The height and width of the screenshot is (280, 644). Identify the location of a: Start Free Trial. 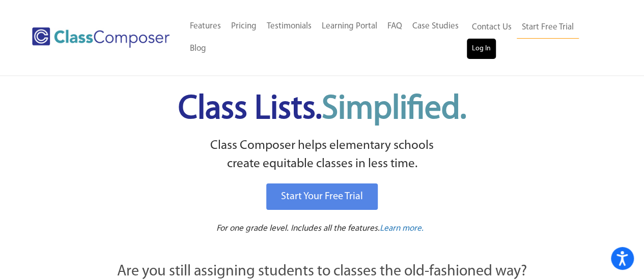
(548, 27).